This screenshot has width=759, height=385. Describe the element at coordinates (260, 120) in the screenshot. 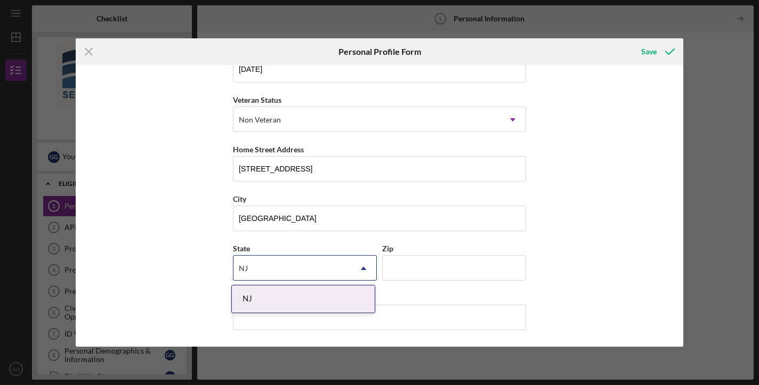

I see `div: Non Veteran` at that location.